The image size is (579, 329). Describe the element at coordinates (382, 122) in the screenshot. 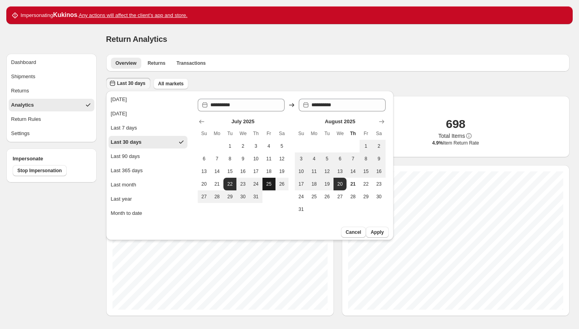

I see `button: Show next month, September 2025` at that location.